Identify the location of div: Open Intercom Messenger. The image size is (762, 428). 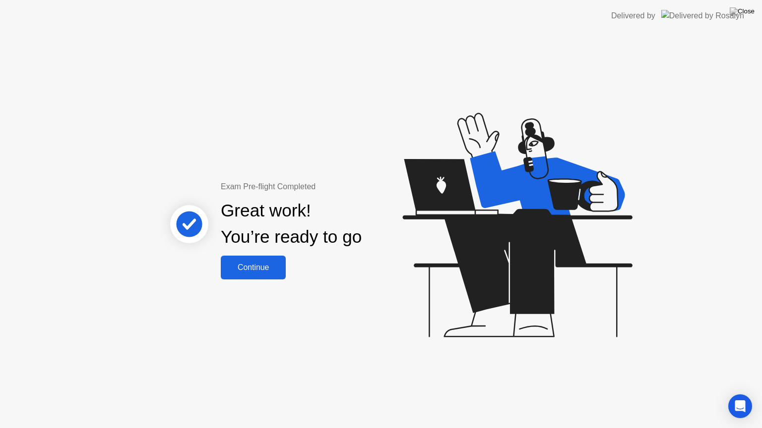
(740, 407).